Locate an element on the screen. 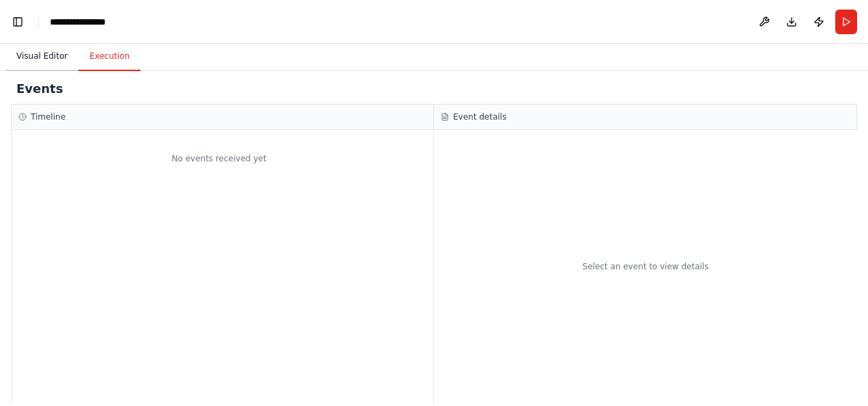 The image size is (868, 406). h2: Events is located at coordinates (39, 89).